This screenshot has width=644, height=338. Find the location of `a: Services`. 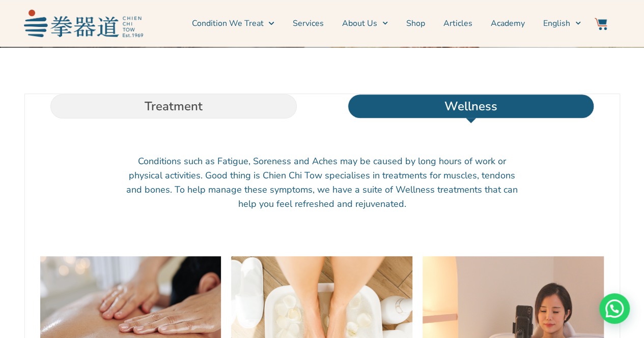

a: Services is located at coordinates (308, 23).